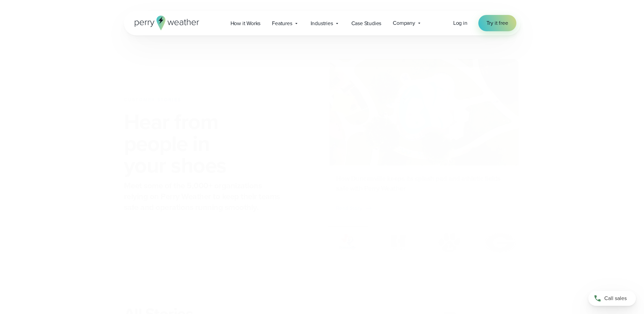 This screenshot has height=314, width=644. Describe the element at coordinates (497, 23) in the screenshot. I see `a: Try it free` at that location.